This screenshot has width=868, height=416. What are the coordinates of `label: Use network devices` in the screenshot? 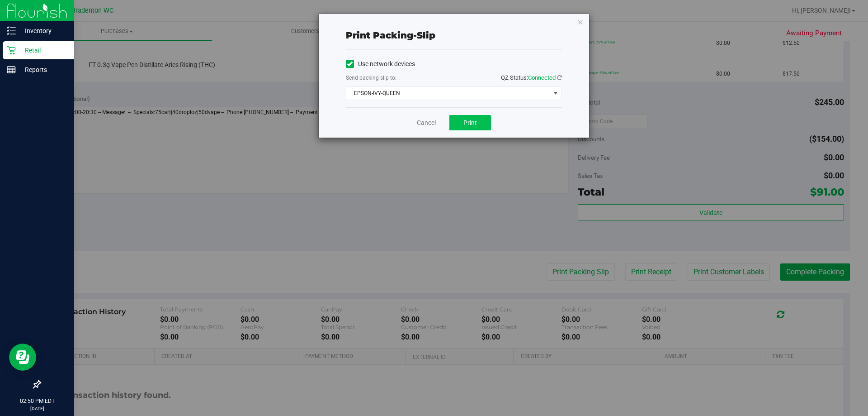 It's located at (380, 64).